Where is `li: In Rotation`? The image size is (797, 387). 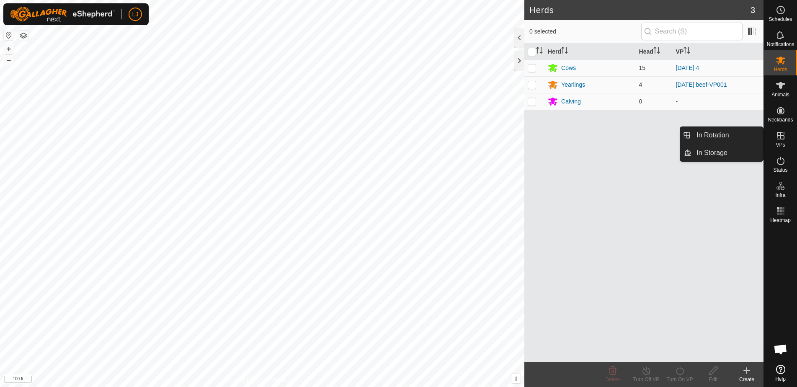 li: In Rotation is located at coordinates (722, 135).